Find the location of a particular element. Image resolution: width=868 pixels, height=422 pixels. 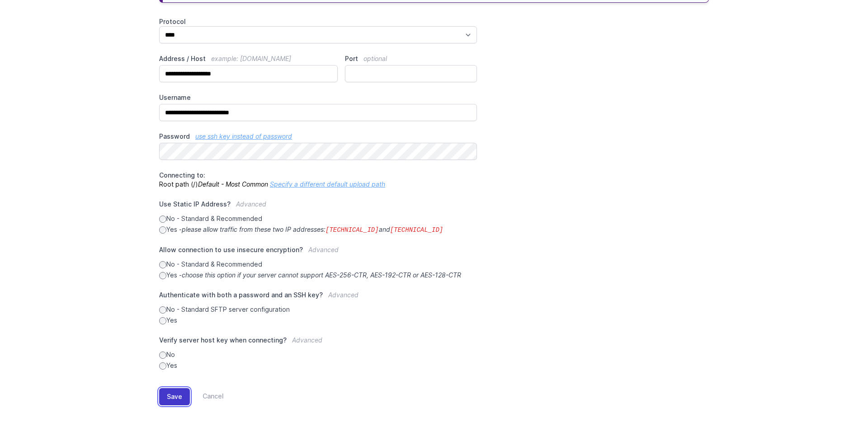

span: optional is located at coordinates (375, 58).